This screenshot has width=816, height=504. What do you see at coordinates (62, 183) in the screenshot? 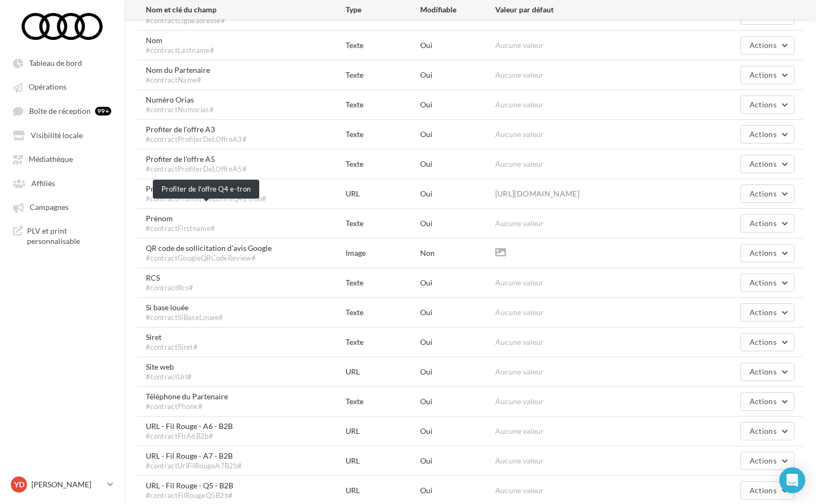
I see `a: Affiliés` at bounding box center [62, 183].